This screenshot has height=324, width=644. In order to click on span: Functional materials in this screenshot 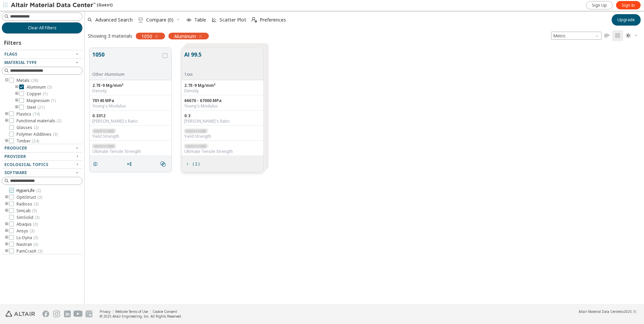, I will do `click(39, 121)`.